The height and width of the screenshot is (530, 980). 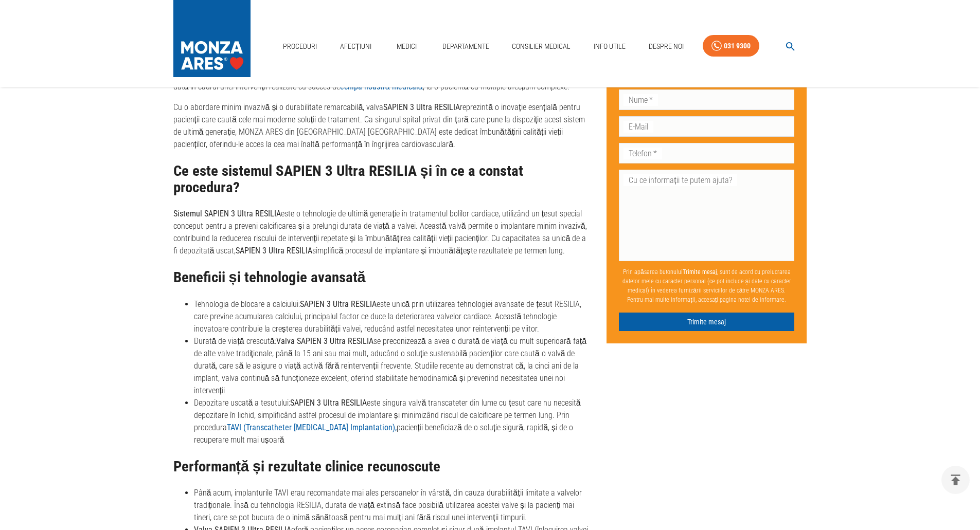 What do you see at coordinates (392, 505) in the screenshot?
I see `li: Până acum, implanturile TAVI erau recomandate mai ales persoanelor în vârstă, din cauza durabilit...` at bounding box center [392, 505].